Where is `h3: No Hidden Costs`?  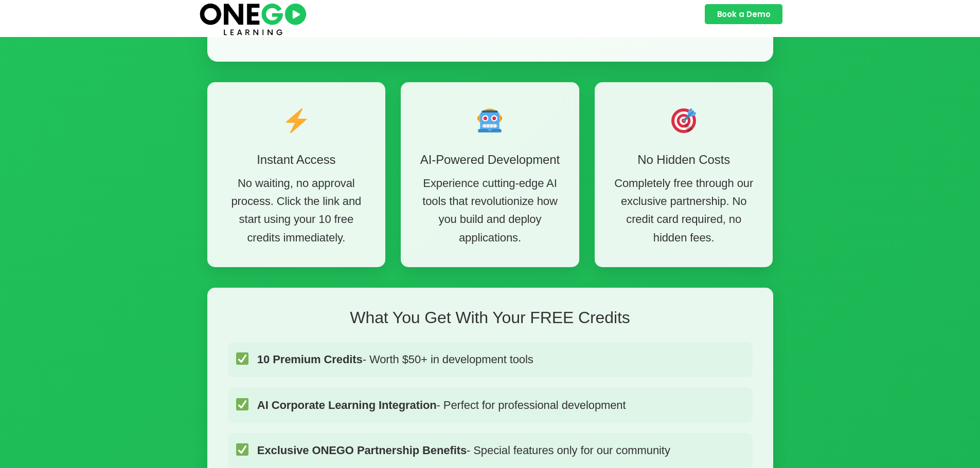
h3: No Hidden Costs is located at coordinates (683, 159).